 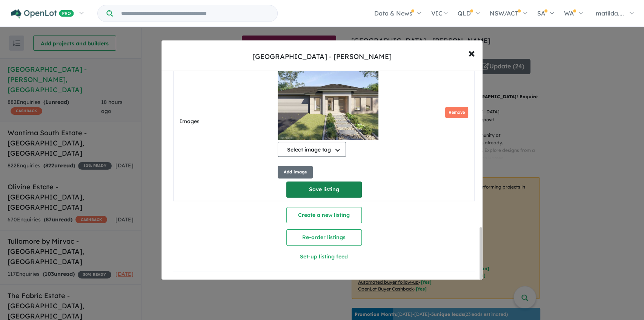 What do you see at coordinates (324, 256) in the screenshot?
I see `button: Set-up listing feed` at bounding box center [324, 256].